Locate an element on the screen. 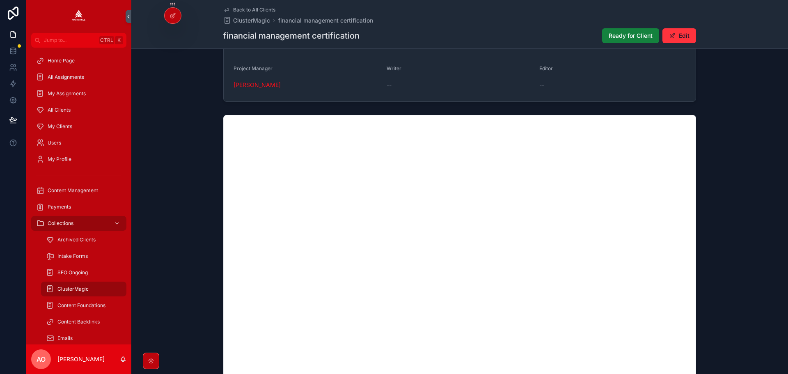  a: Collections is located at coordinates (79, 223).